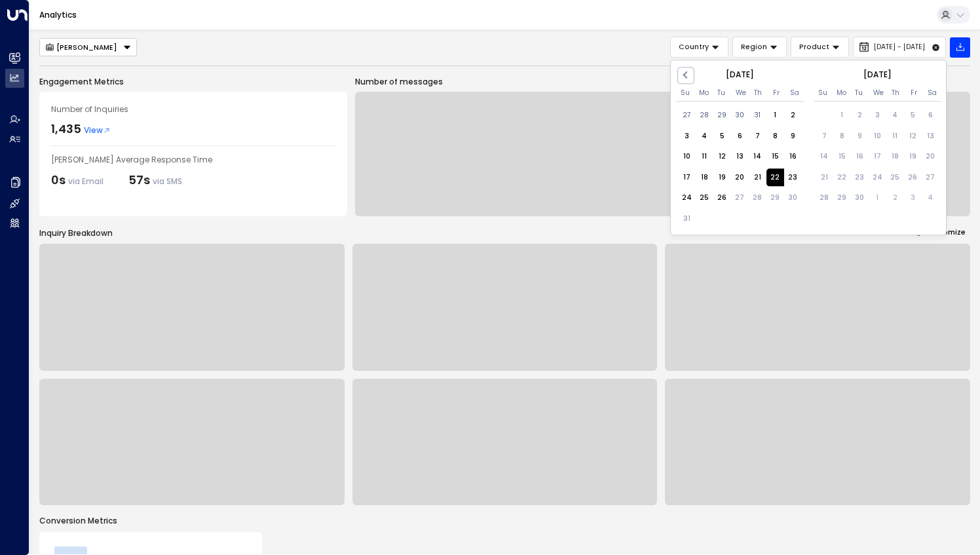 This screenshot has width=980, height=555. I want to click on a: Analytics, so click(58, 15).